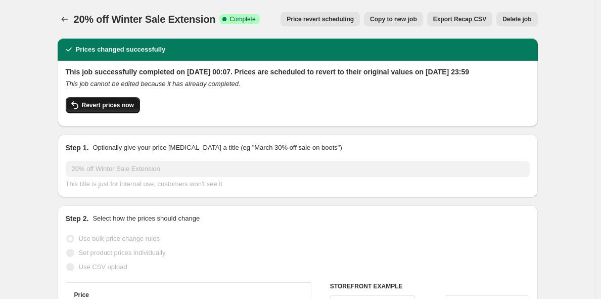 The height and width of the screenshot is (299, 601). What do you see at coordinates (77, 218) in the screenshot?
I see `h2: Step 2.` at bounding box center [77, 218].